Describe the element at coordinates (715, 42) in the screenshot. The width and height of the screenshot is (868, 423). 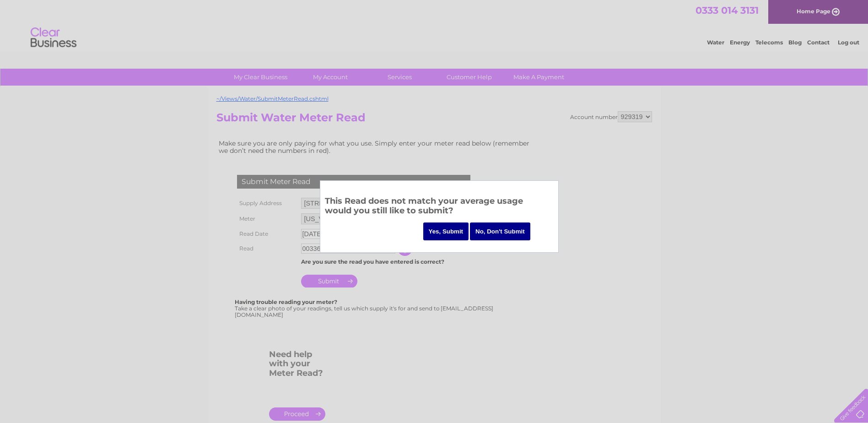
I see `a: Water` at that location.